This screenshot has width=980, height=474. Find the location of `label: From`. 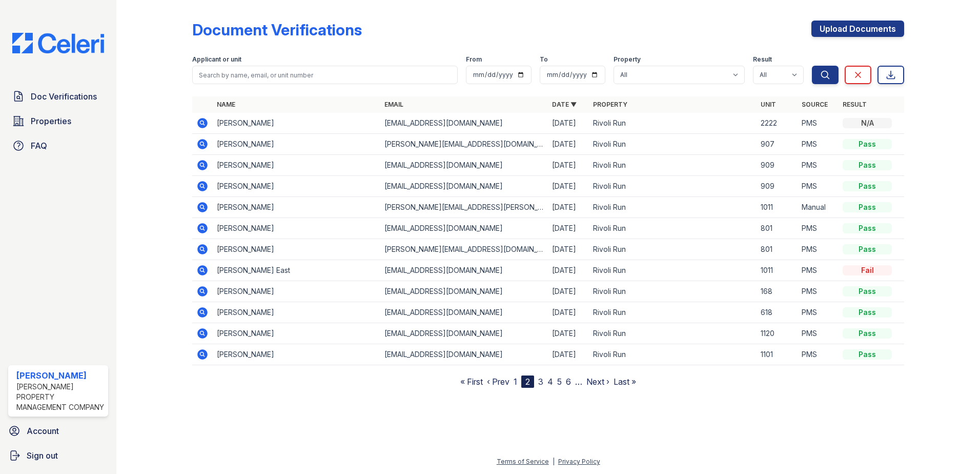

label: From is located at coordinates (474, 60).